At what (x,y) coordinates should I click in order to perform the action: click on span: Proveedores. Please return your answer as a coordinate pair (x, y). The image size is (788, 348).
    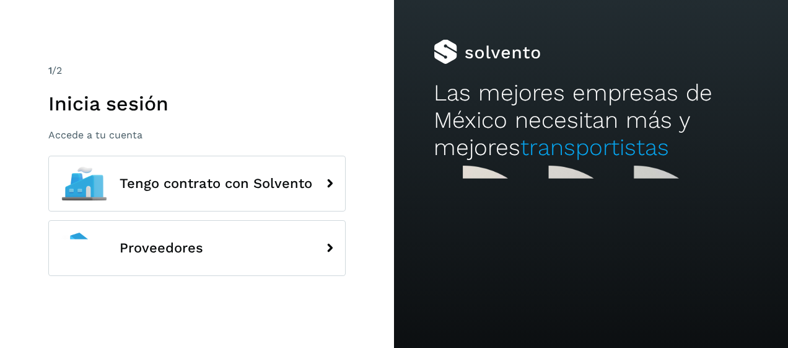
    Looking at the image, I should click on (161, 248).